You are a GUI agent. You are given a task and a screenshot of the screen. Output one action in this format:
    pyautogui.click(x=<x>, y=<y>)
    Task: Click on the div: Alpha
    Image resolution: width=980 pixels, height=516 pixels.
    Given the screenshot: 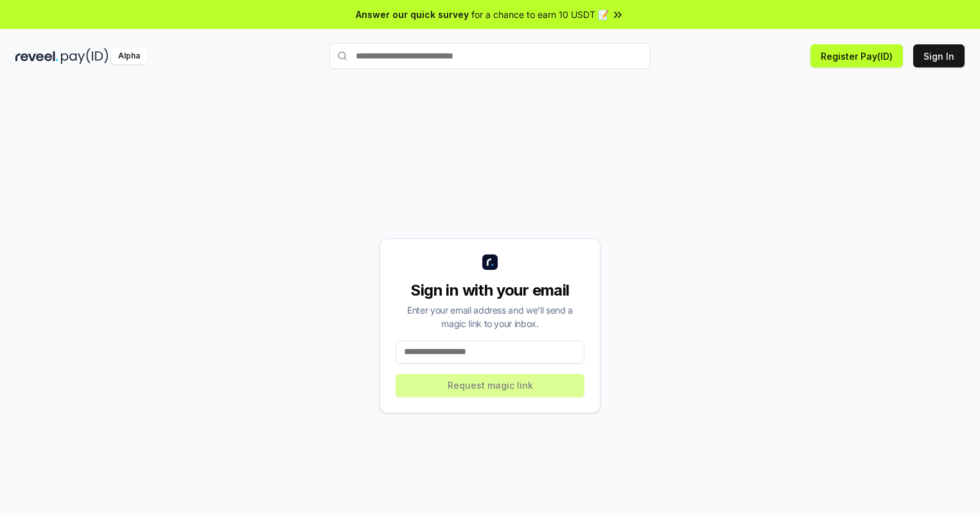 What is the action you would take?
    pyautogui.click(x=129, y=56)
    